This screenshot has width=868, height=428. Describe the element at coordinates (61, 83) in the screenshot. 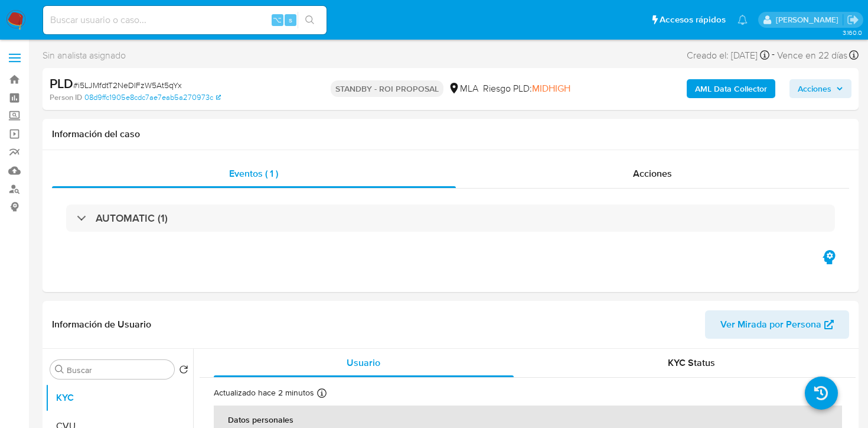

I see `b: PLD` at that location.